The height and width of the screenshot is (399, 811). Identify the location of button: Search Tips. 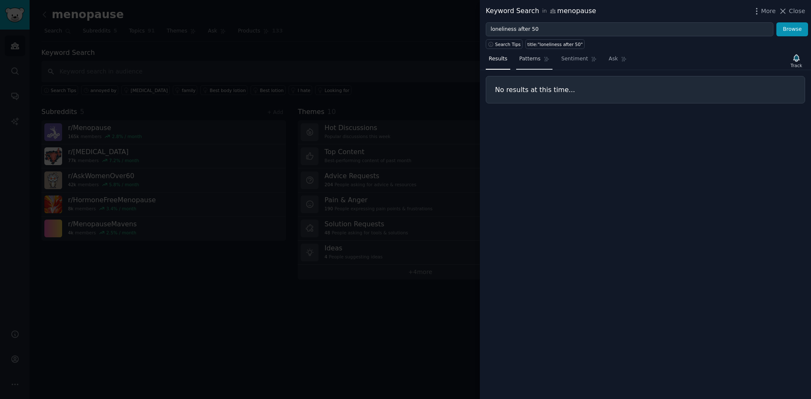
(504, 44).